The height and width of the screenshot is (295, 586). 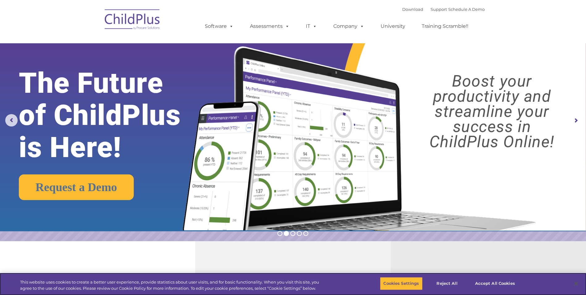 What do you see at coordinates (311, 26) in the screenshot?
I see `a: IT` at bounding box center [311, 26].